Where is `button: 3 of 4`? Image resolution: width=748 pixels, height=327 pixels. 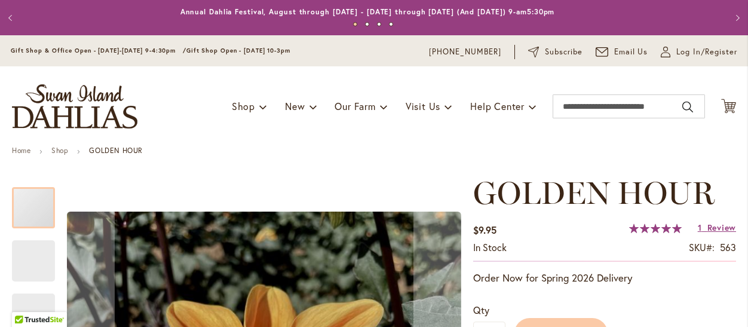 button: 3 of 4 is located at coordinates (379, 24).